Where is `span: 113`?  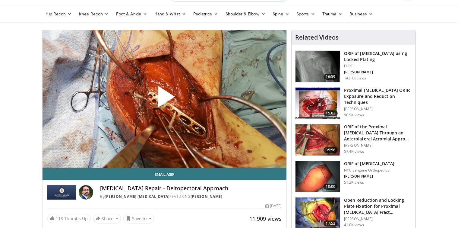 span: 113 is located at coordinates (60, 218).